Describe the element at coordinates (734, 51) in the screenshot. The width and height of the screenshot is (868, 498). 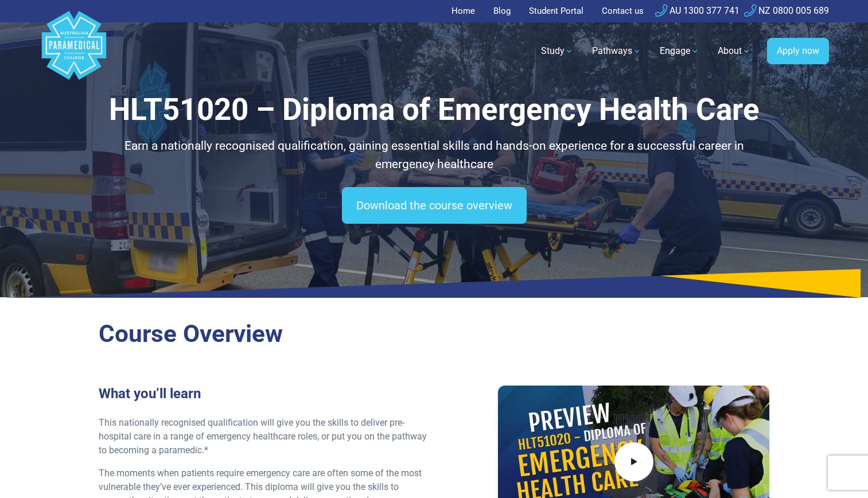
I see `a: About` at that location.